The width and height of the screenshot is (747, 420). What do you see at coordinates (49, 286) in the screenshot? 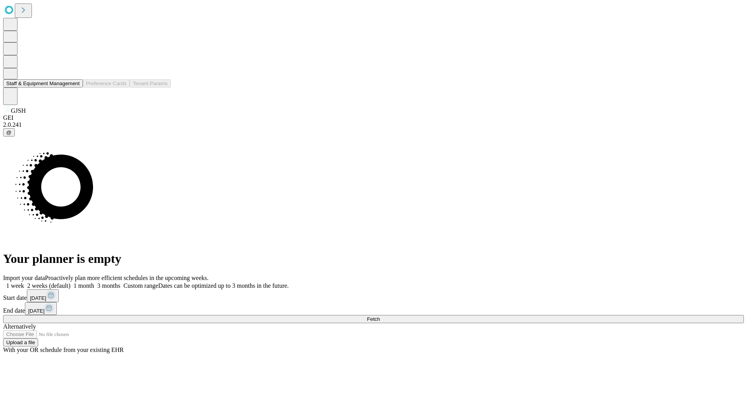
I see `span: 2 weeks (default)` at bounding box center [49, 286].